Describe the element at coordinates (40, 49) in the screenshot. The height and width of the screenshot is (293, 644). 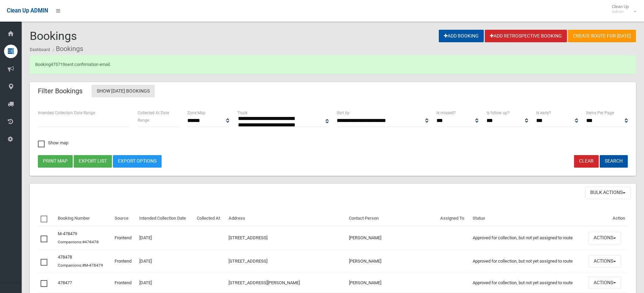
I see `a: Dashboard` at that location.